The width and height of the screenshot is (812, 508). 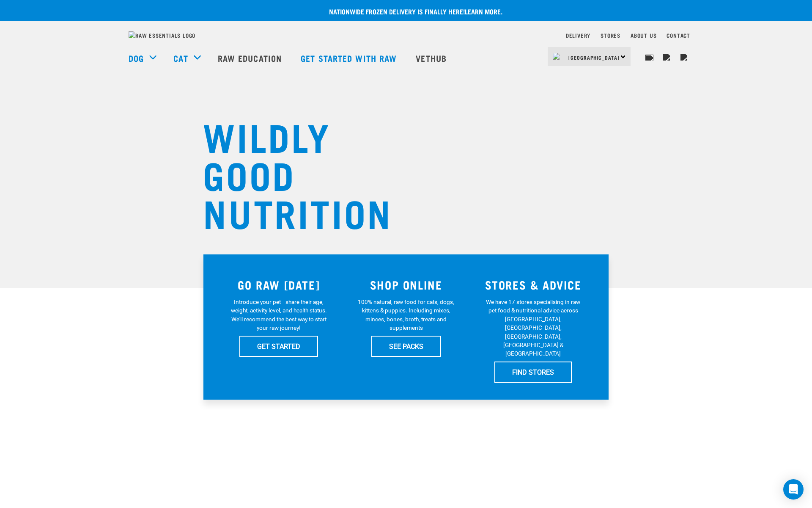 I want to click on img: Raw Essentials Logo, so click(x=162, y=36).